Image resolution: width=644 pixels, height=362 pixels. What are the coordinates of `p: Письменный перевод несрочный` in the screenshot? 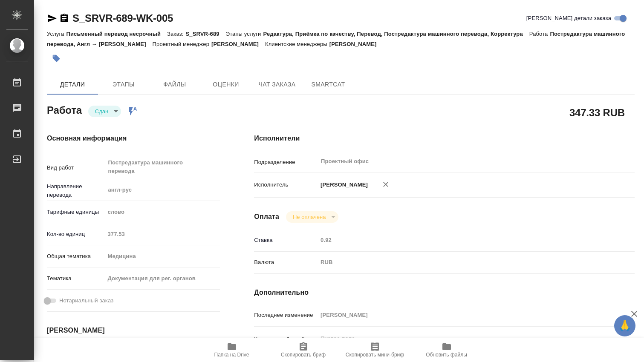 It's located at (116, 34).